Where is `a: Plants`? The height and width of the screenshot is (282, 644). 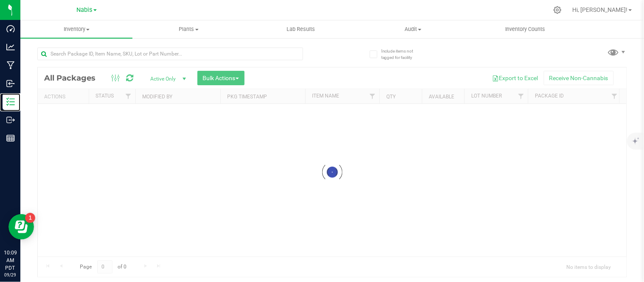 a: Plants is located at coordinates (189, 29).